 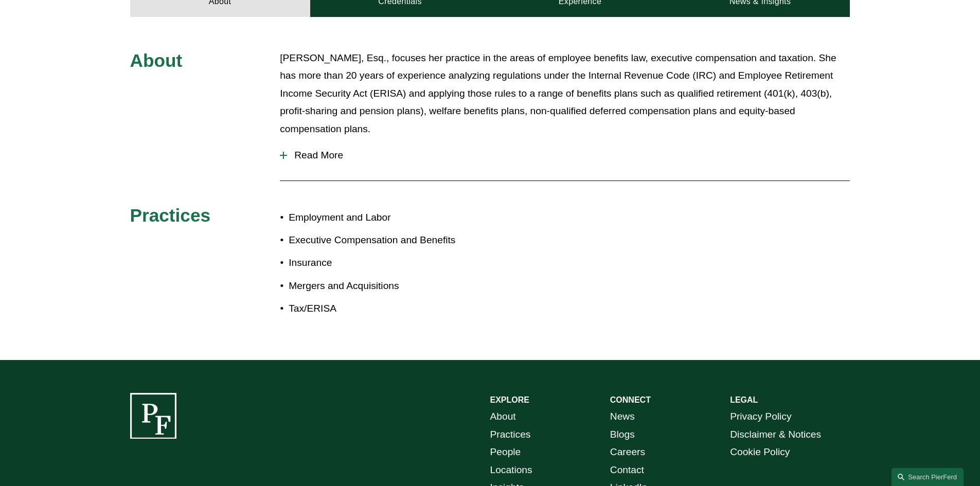 What do you see at coordinates (927, 477) in the screenshot?
I see `a: Search this site` at bounding box center [927, 477].